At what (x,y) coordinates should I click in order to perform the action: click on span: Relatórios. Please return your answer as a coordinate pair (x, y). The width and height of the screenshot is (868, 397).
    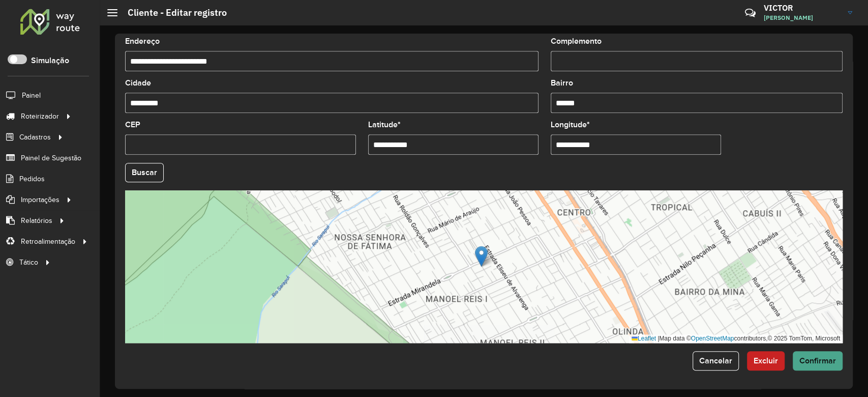
    Looking at the image, I should click on (37, 220).